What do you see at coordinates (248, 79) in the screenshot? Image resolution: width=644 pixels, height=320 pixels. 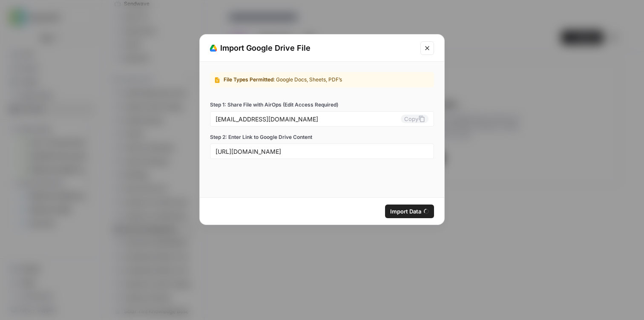 I see `span: File Types Permitted` at bounding box center [248, 79].